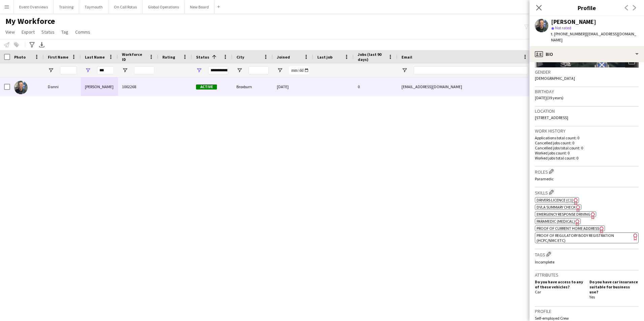  Describe the element at coordinates (206, 87) in the screenshot. I see `span: Active` at that location.